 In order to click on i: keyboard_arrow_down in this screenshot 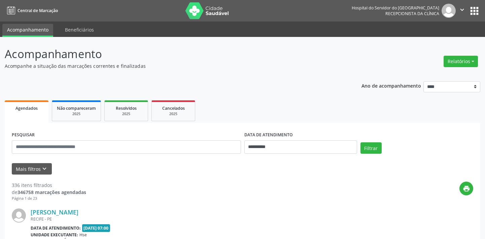, I will do `click(44, 169)`.